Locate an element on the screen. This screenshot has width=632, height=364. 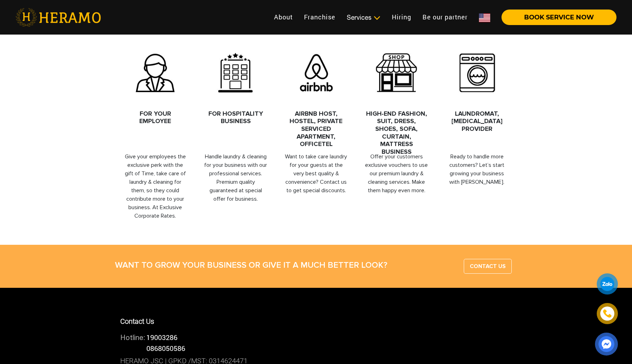
button: BOOK SERVICE NOW is located at coordinates (559, 17).